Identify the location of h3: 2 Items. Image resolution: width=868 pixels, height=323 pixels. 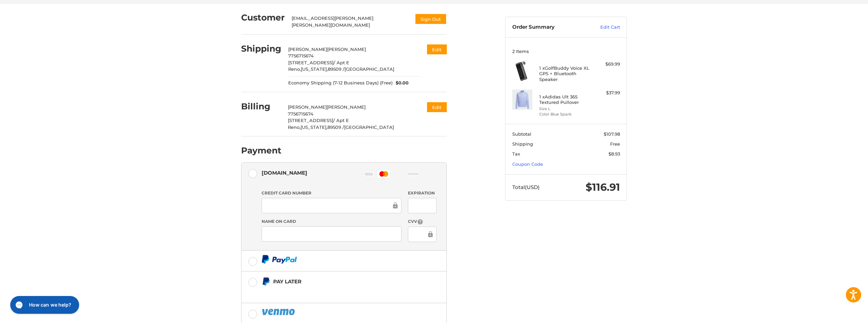
(567, 51).